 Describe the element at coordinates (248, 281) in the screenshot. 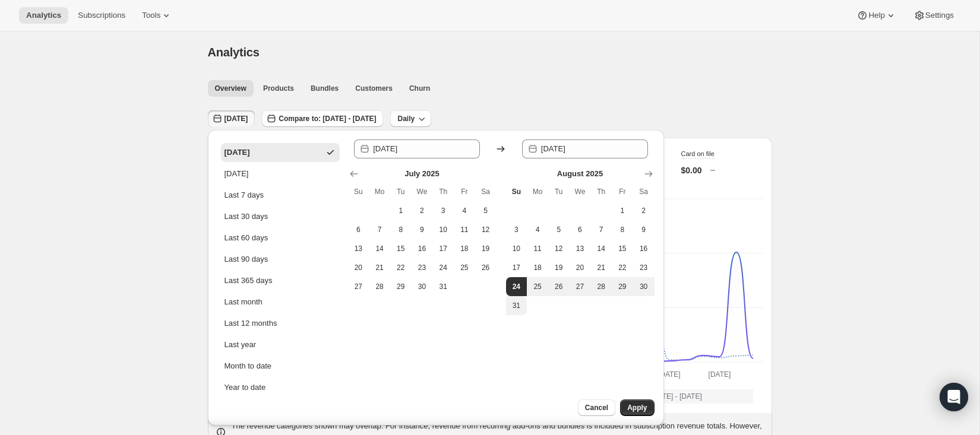

I see `div: Last 365 days` at that location.